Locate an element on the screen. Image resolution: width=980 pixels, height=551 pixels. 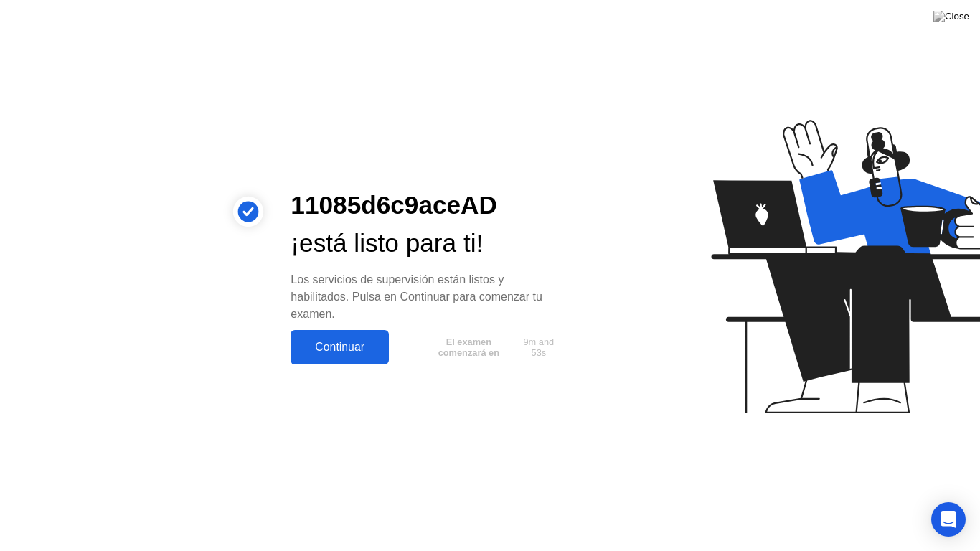
button: Continuar is located at coordinates (339, 347).